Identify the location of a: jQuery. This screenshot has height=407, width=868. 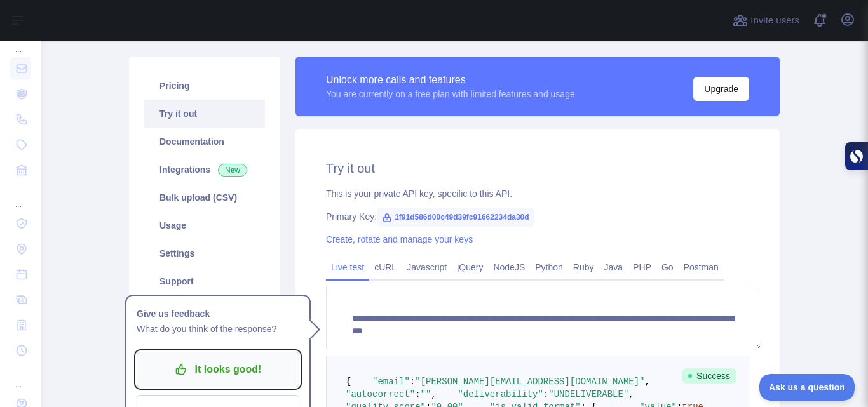
(470, 268).